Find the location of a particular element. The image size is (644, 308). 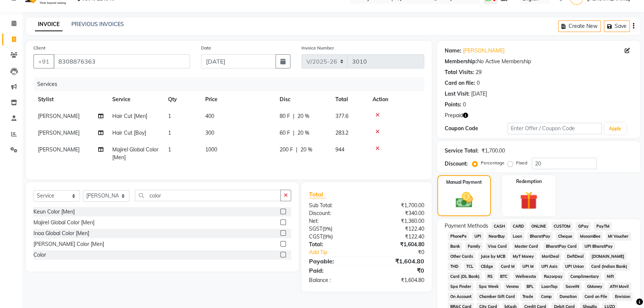

span: GPay is located at coordinates (583, 226).